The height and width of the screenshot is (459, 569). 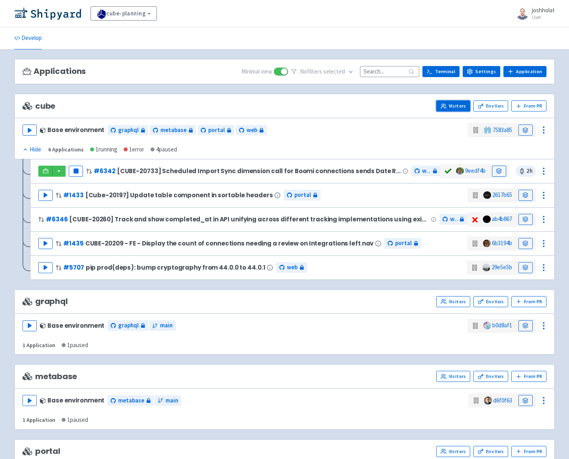 I want to click on a: 7583a85, so click(x=502, y=130).